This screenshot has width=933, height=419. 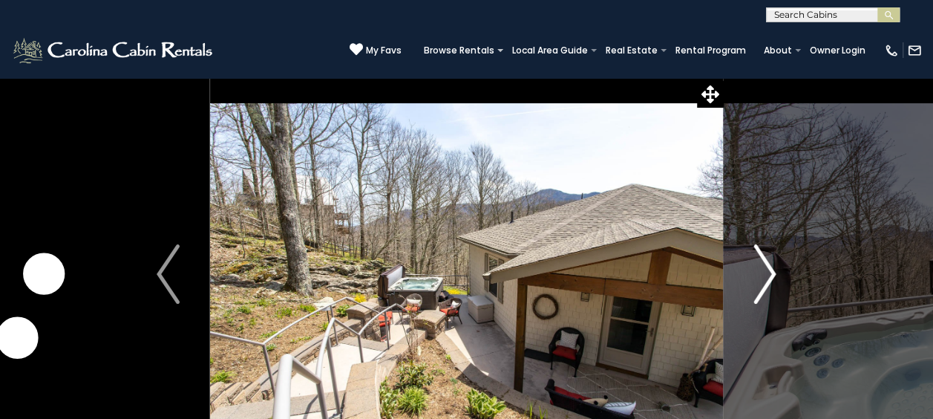 What do you see at coordinates (711, 50) in the screenshot?
I see `a: Rental Program` at bounding box center [711, 50].